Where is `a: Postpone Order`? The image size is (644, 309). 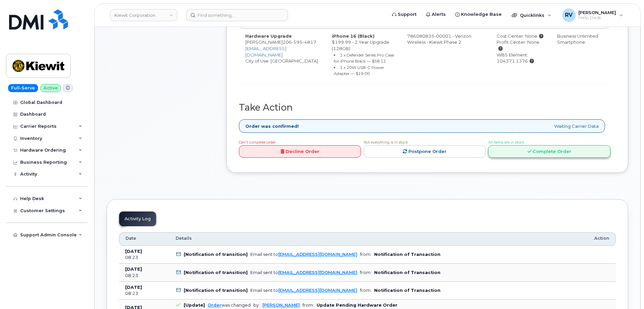 a: Postpone Order is located at coordinates (425, 151).